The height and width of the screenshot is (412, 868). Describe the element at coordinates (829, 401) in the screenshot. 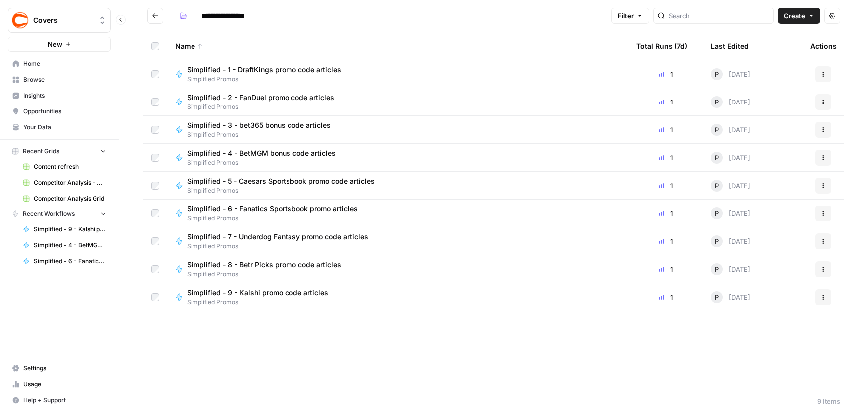

I see `div: 9 Items` at that location.